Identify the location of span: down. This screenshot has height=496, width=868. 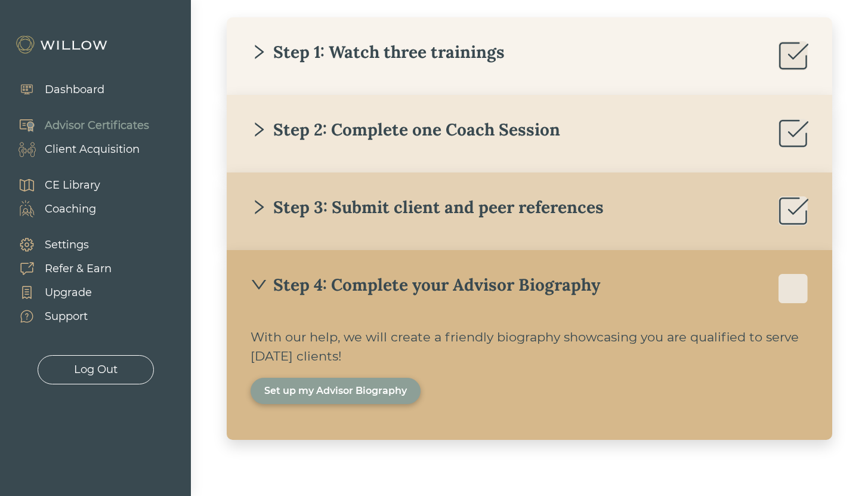
(259, 285).